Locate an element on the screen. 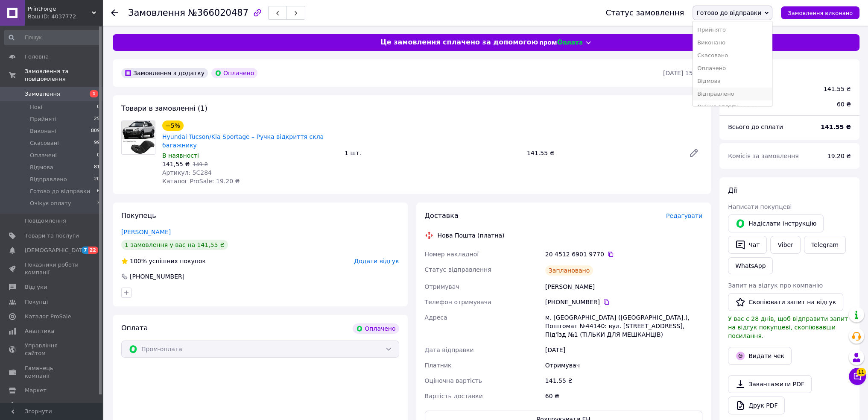  div: Отримувач is located at coordinates (624, 365).